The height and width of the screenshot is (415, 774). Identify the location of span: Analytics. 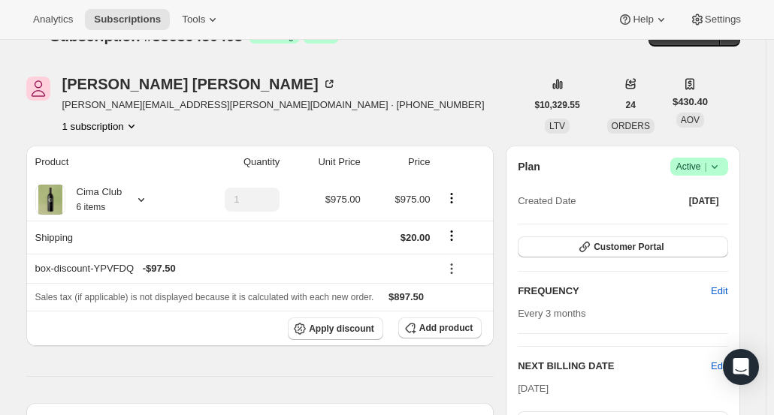
(53, 20).